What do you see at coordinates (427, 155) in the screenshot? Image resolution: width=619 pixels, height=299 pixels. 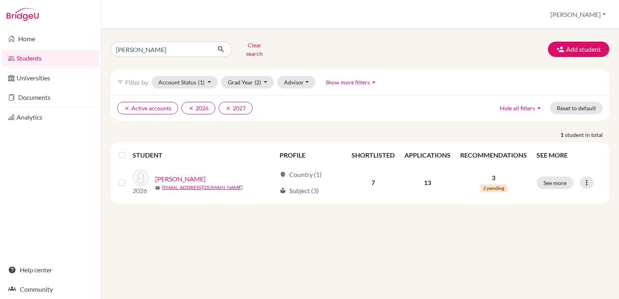 I see `th: APPLICATIONS` at bounding box center [427, 155].